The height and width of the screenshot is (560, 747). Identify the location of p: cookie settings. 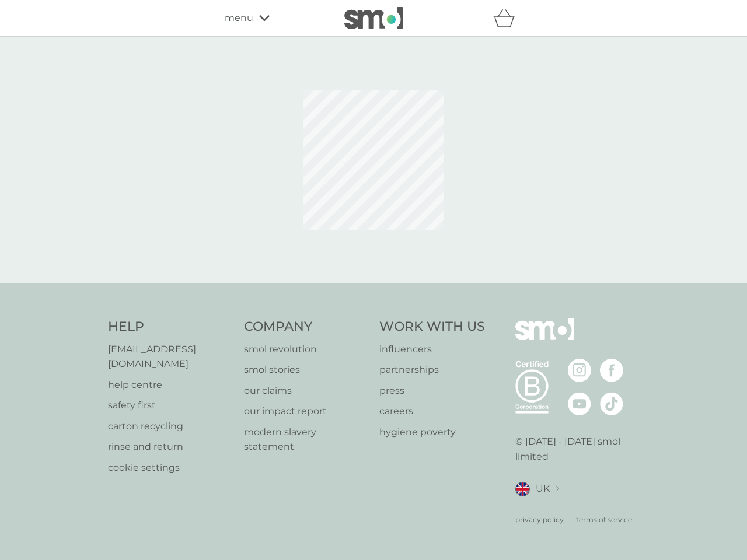
(170, 468).